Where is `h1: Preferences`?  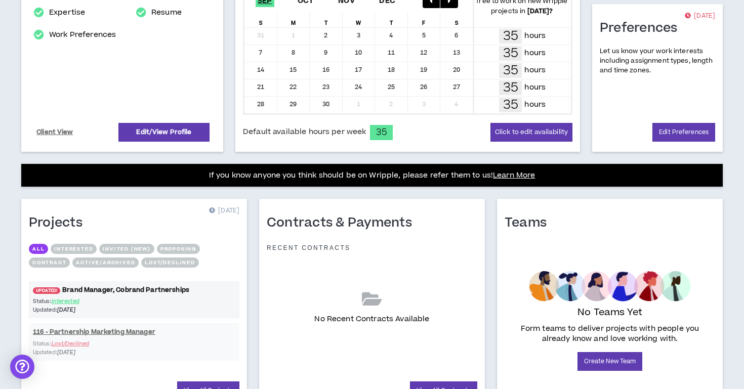 h1: Preferences is located at coordinates (642, 28).